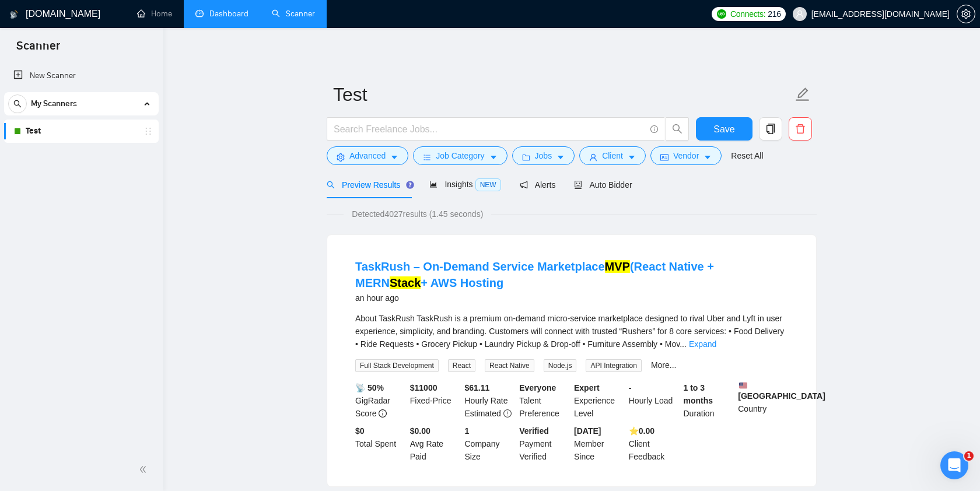 The image size is (980, 491). I want to click on button: copy, so click(770, 129).